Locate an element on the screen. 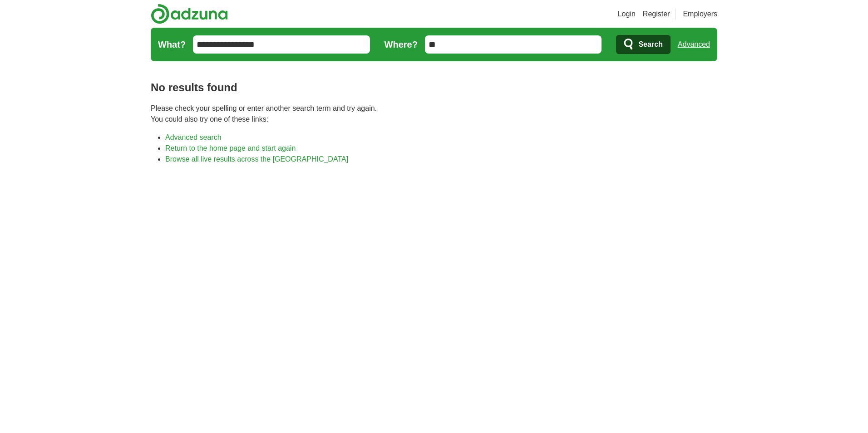  label: Where? is located at coordinates (401, 44).